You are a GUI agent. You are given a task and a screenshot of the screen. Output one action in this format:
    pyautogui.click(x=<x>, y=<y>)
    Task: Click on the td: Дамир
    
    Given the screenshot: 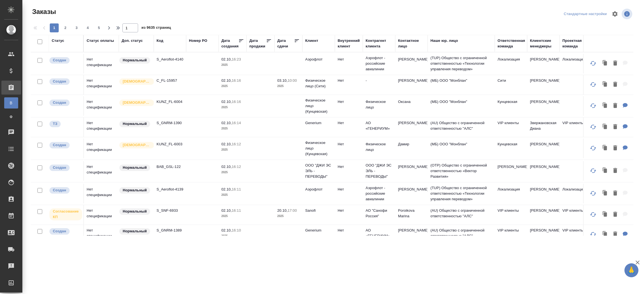 What is the action you would take?
    pyautogui.click(x=411, y=149)
    